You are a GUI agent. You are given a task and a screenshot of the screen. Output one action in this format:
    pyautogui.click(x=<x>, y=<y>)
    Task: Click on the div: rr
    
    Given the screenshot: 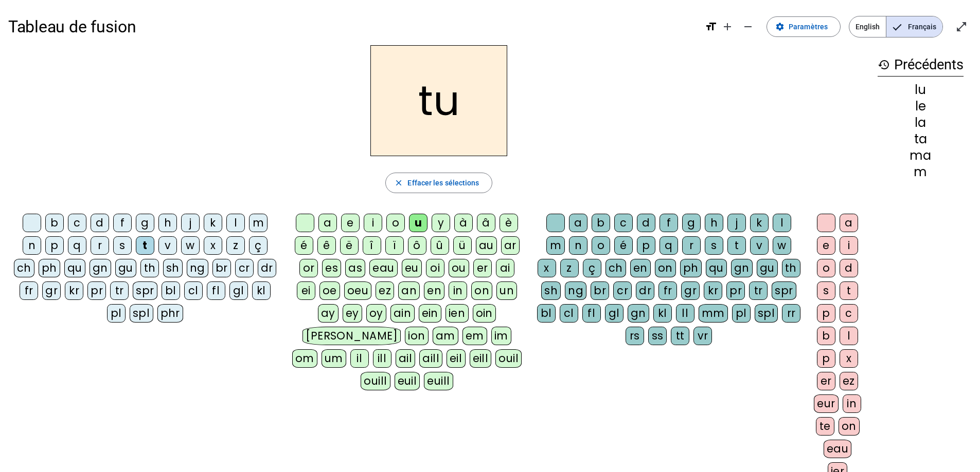 What is the action you would take?
    pyautogui.click(x=791, y=314)
    